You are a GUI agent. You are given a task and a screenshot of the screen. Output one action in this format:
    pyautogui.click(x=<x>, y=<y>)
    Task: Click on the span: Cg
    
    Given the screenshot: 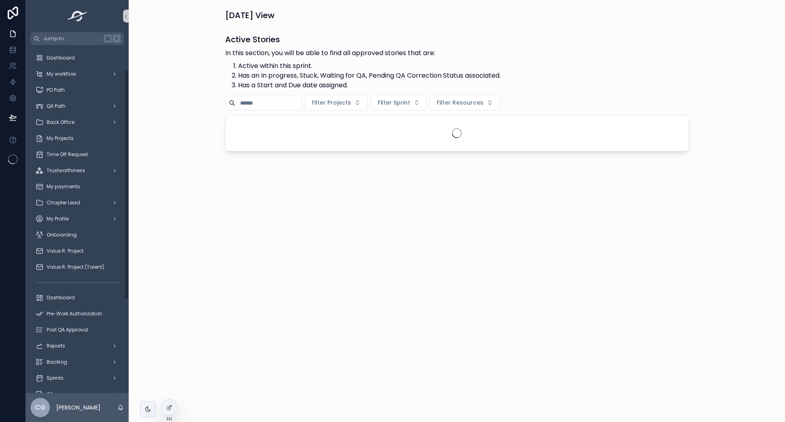 What is the action you would take?
    pyautogui.click(x=40, y=407)
    